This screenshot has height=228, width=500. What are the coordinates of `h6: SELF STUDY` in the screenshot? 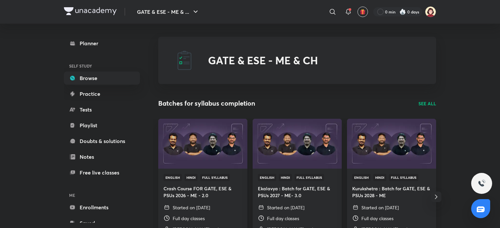 It's located at (102, 66).